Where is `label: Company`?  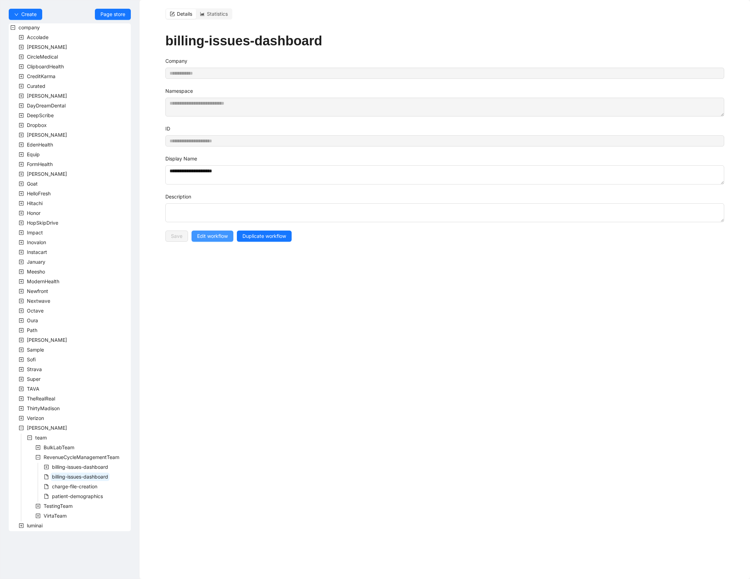
label: Company is located at coordinates (176, 61).